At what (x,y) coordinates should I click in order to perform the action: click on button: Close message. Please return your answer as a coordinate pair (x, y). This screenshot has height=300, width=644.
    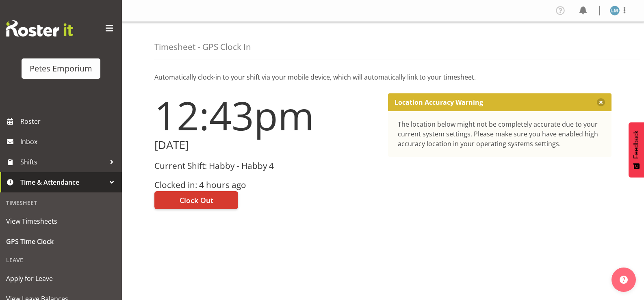
    Looking at the image, I should click on (601, 102).